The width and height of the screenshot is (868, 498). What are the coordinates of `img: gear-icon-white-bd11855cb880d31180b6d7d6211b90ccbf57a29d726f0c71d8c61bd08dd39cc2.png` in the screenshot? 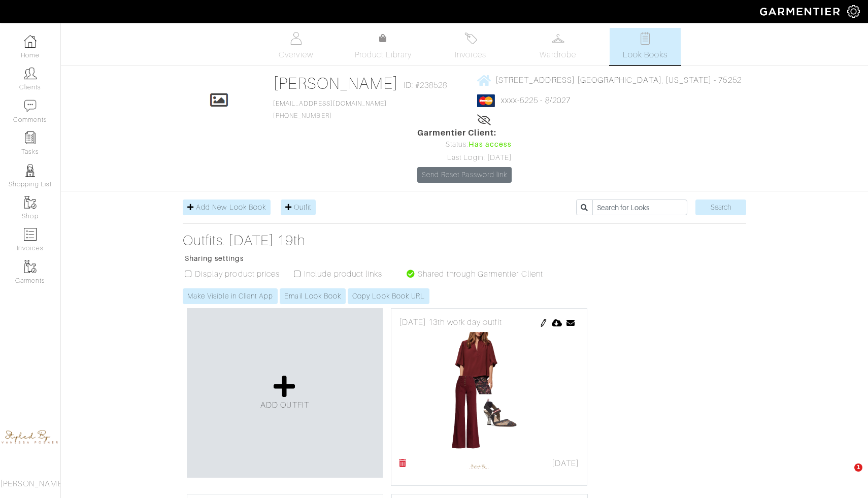 It's located at (853, 11).